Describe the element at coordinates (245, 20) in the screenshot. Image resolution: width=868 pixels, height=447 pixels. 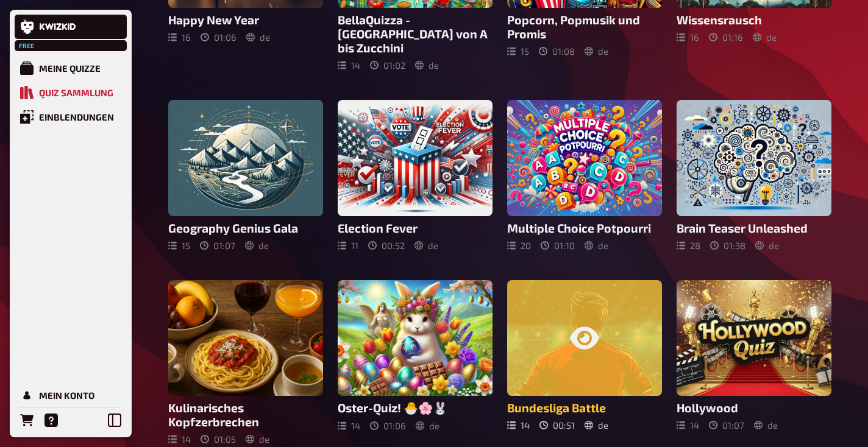
I see `h3: Happy New Year` at that location.